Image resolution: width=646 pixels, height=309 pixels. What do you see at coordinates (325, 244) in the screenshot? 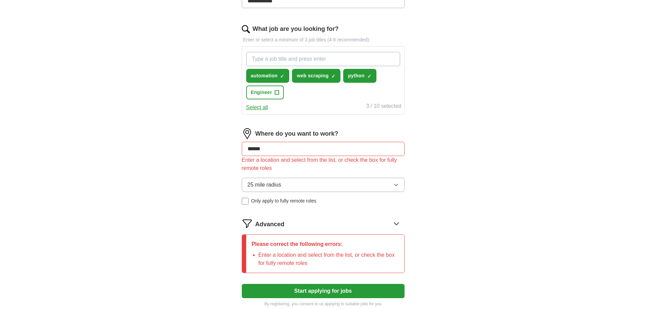
I see `p: Please correct the following errors:` at bounding box center [325, 244].